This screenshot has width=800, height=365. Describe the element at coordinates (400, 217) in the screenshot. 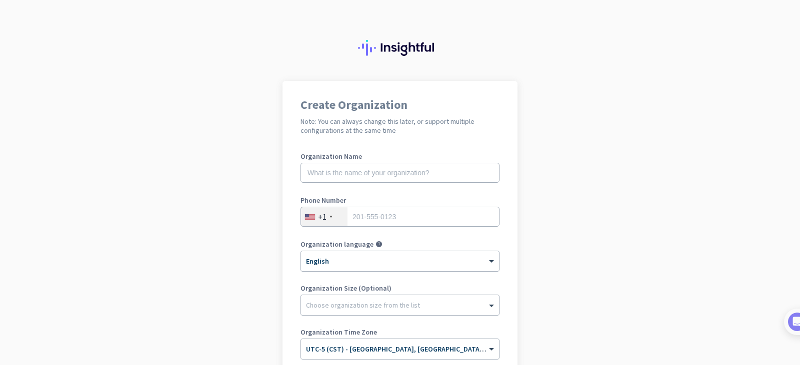

I see `input: 201-555-0123` at that location.